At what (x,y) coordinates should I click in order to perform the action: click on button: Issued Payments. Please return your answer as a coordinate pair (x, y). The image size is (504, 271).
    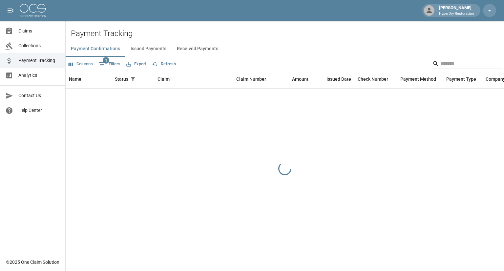
    Looking at the image, I should click on (148, 49).